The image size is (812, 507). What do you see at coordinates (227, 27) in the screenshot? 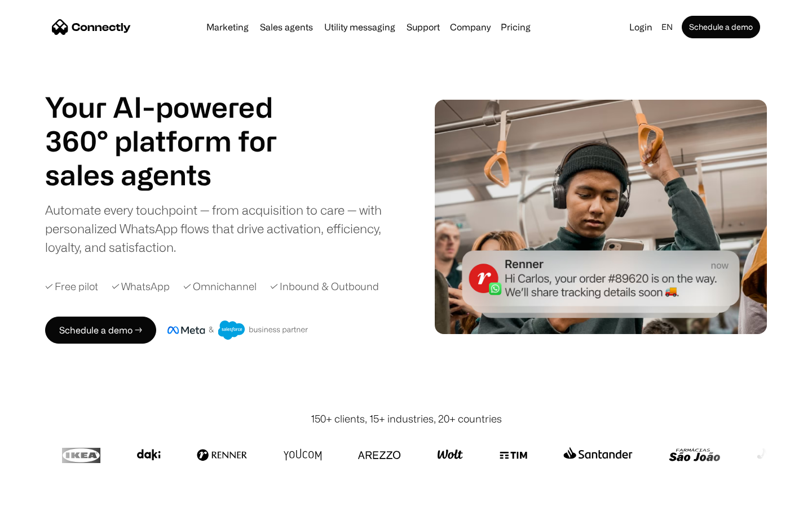
I see `a: Marketing` at bounding box center [227, 27].